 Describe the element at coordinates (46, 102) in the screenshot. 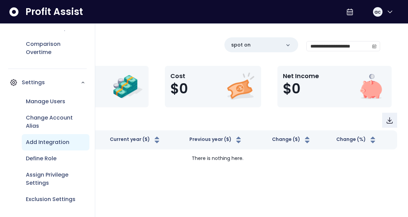

I see `p: Manage Users` at that location.